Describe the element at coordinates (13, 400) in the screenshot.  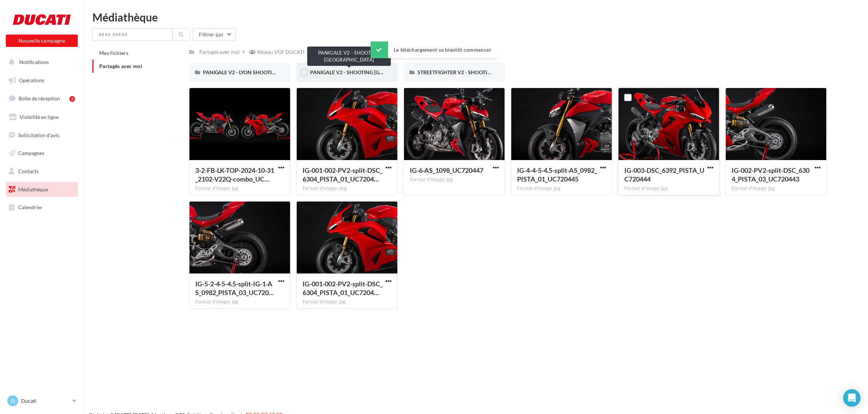
I see `span: D` at that location.